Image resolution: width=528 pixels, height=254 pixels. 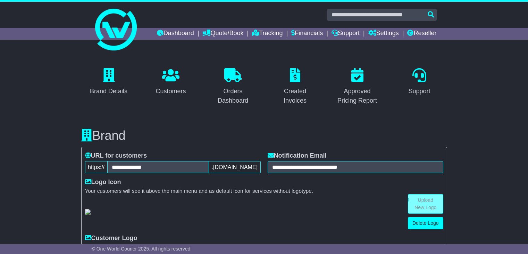 I want to click on img: GetResellerIconLogo, so click(x=88, y=212).